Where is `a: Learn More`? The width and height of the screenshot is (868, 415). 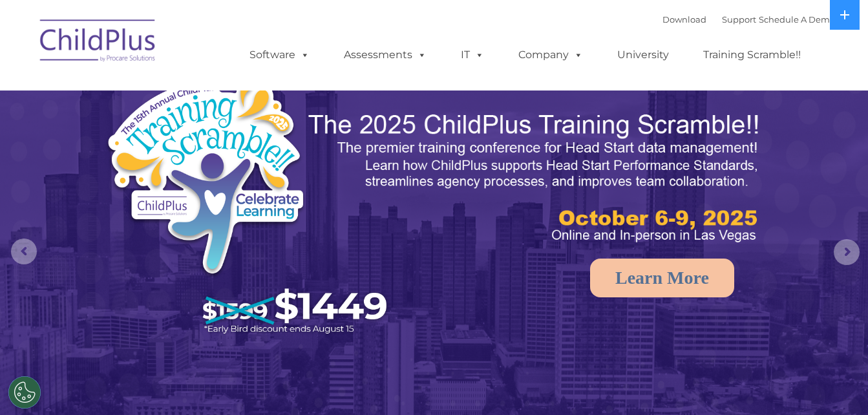 a: Learn More is located at coordinates (662, 278).